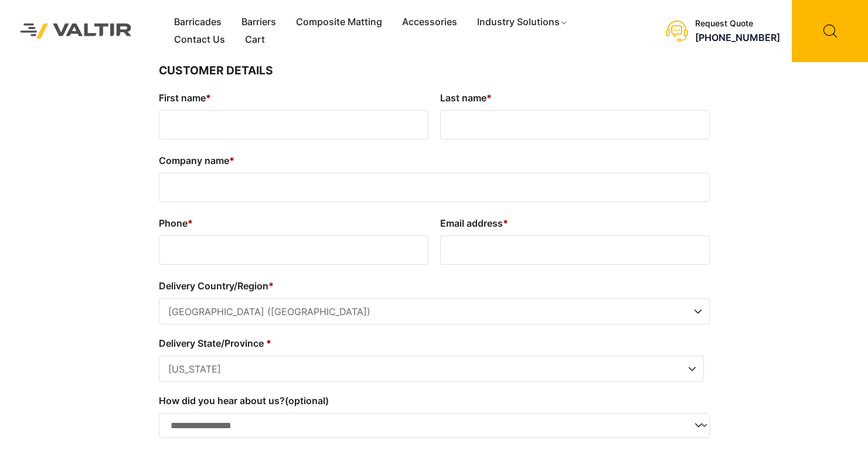 The image size is (868, 451). Describe the element at coordinates (76, 30) in the screenshot. I see `img: Valtir Rentals` at that location.